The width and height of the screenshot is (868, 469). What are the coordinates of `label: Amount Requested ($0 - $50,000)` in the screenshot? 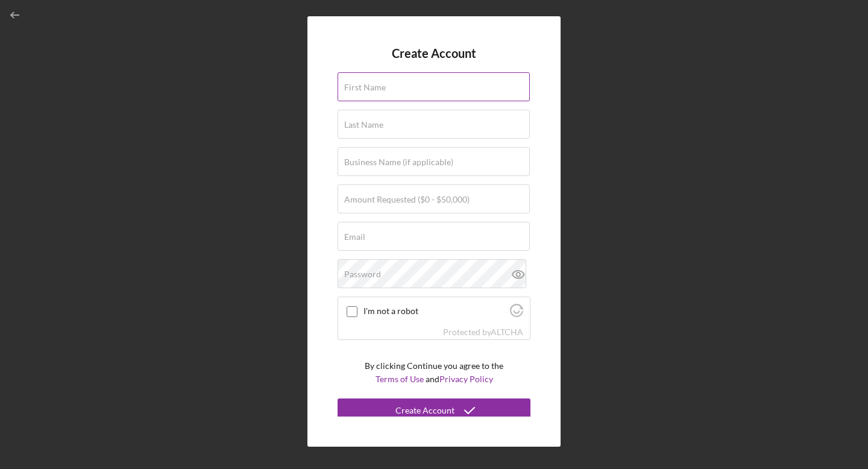 It's located at (407, 199).